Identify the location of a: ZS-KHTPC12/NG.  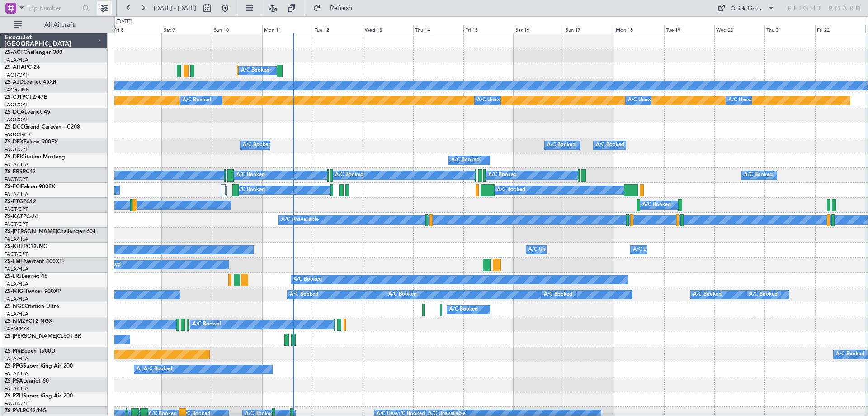
(26, 246).